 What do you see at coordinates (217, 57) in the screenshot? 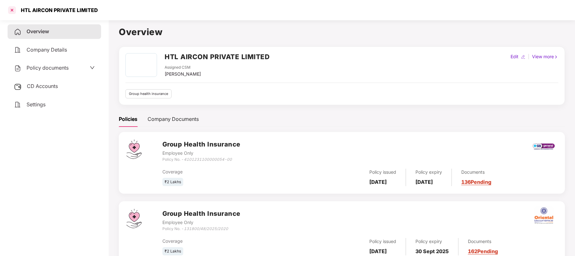
I see `h2: HTL AIRCON PRIVATE LIMITED` at bounding box center [217, 57].